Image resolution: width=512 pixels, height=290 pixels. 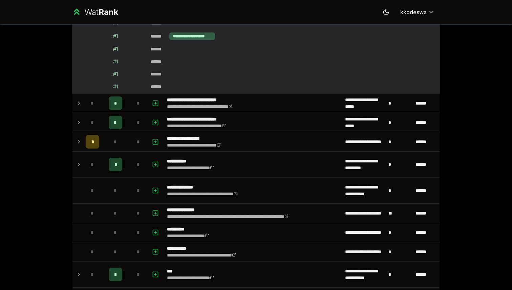 What do you see at coordinates (108, 12) in the screenshot?
I see `span: Rank` at bounding box center [108, 12].